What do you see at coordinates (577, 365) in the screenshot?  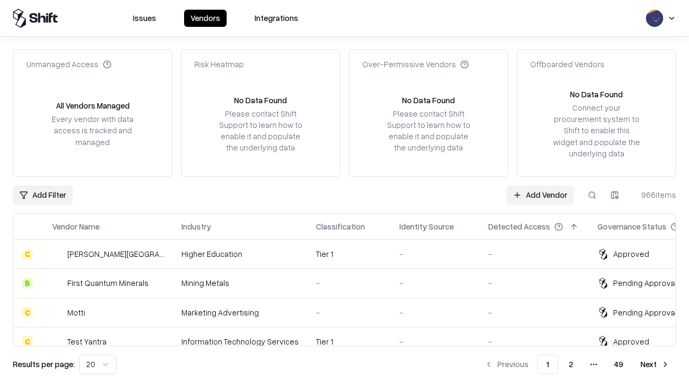 I see `nav: pagination` at bounding box center [577, 365].